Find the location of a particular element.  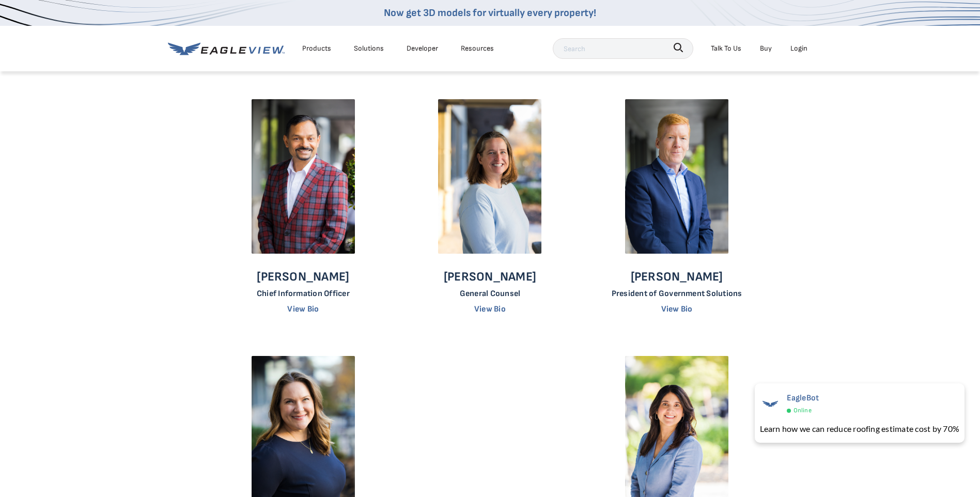

div: Learn how we can reduce roofing estimate cost by 70% is located at coordinates (860, 429).